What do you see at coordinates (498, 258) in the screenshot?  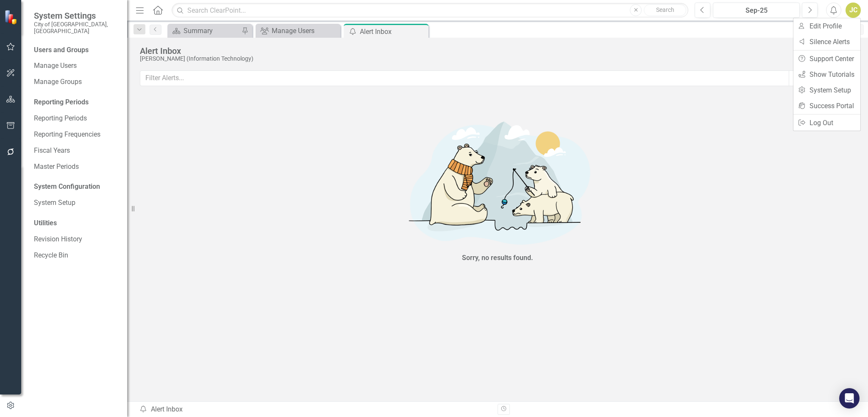 I see `div: Sorry, no results found.` at bounding box center [498, 258].